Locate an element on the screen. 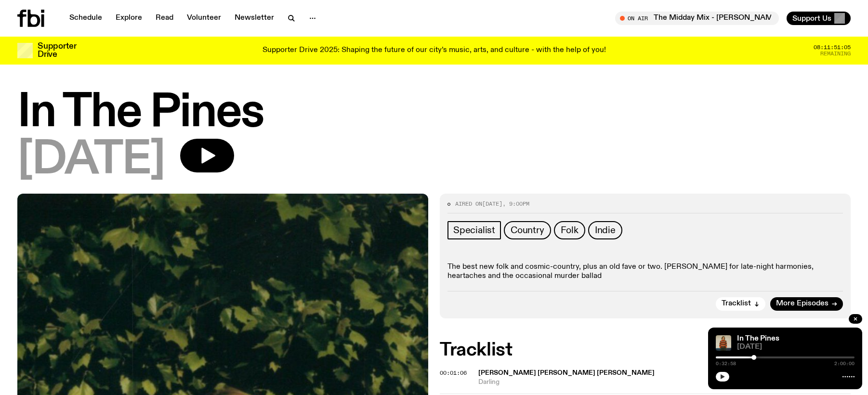 Image resolution: width=868 pixels, height=395 pixels. span: 08:11:51:05 is located at coordinates (831, 47).